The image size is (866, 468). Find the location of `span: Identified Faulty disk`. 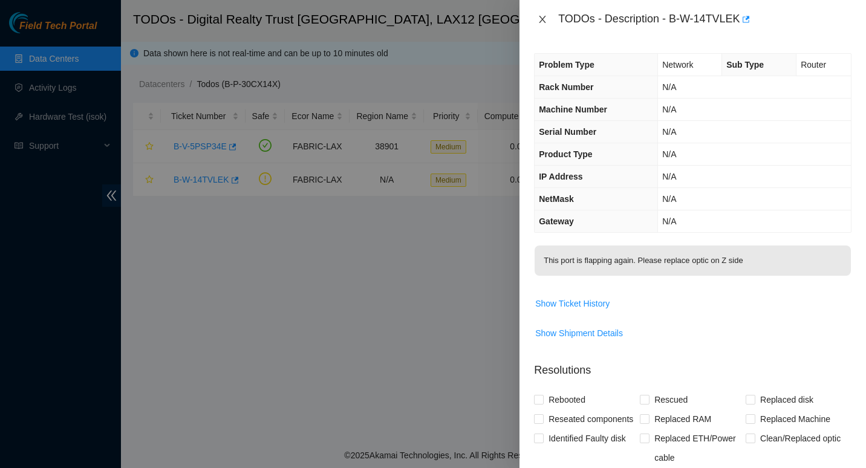

span: Identified Faulty disk is located at coordinates (587, 438).